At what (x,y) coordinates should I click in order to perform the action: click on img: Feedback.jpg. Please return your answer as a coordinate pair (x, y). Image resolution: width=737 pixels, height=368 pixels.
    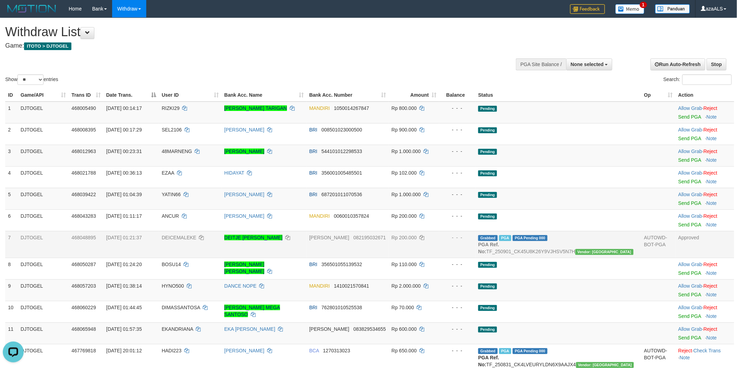
    Looking at the image, I should click on (587, 9).